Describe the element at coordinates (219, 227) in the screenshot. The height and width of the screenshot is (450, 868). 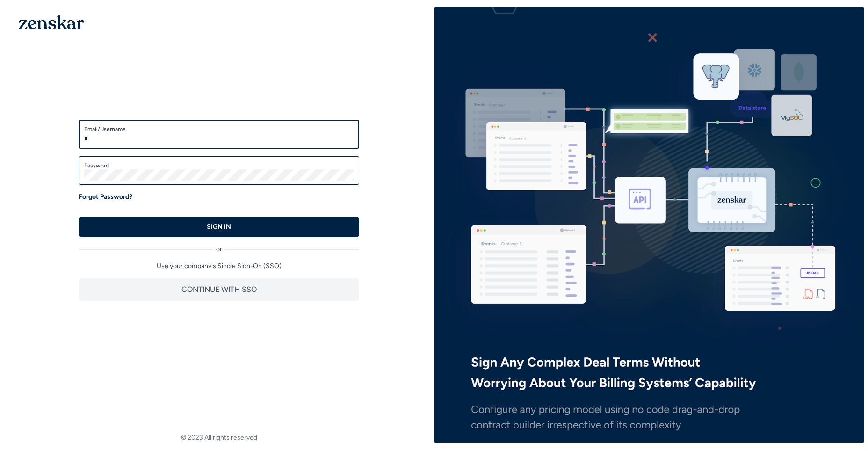
I see `p: SIGN IN` at that location.